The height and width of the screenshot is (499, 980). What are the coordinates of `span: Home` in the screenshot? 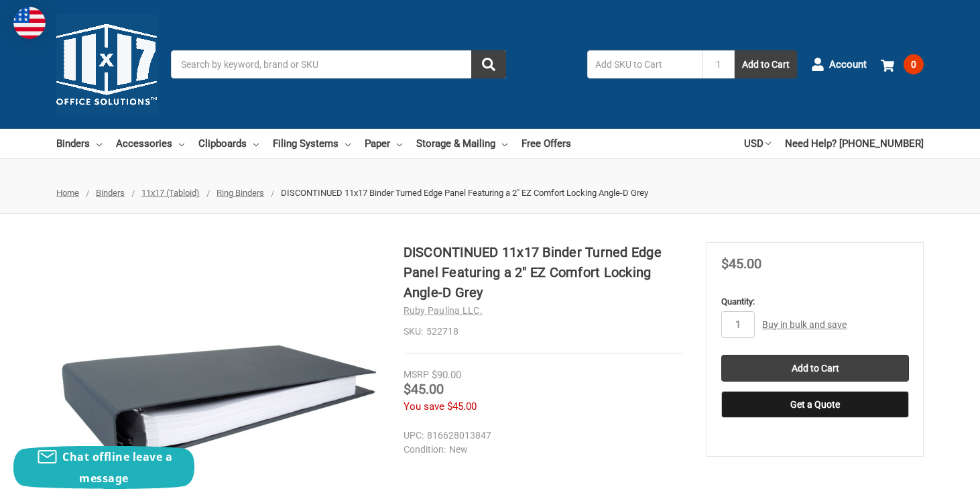 It's located at (68, 192).